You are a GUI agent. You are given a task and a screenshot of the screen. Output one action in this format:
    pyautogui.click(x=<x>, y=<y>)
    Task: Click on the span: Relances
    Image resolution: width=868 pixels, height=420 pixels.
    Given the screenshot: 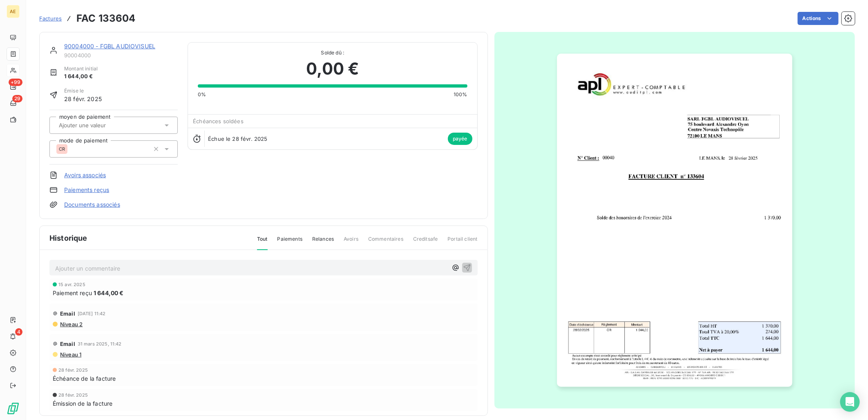 What is the action you would take?
    pyautogui.click(x=323, y=242)
    